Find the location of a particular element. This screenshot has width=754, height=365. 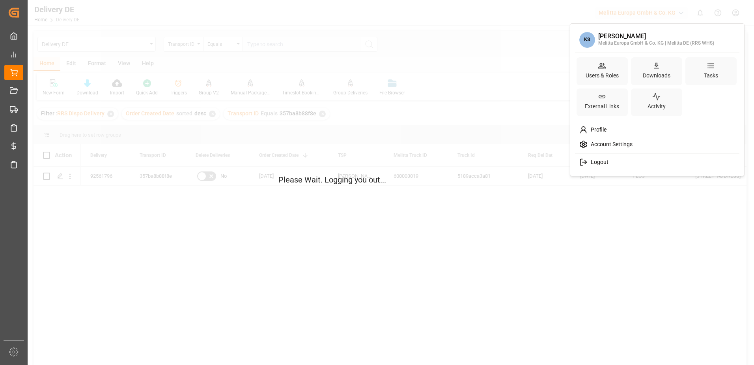

div: External Links is located at coordinates (602, 106).